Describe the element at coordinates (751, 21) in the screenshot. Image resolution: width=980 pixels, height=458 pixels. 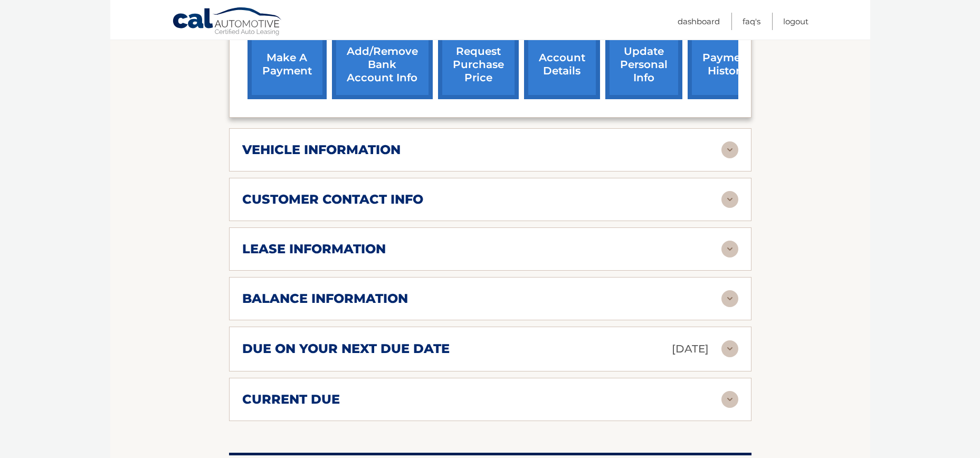
I see `a: FAQ's` at that location.